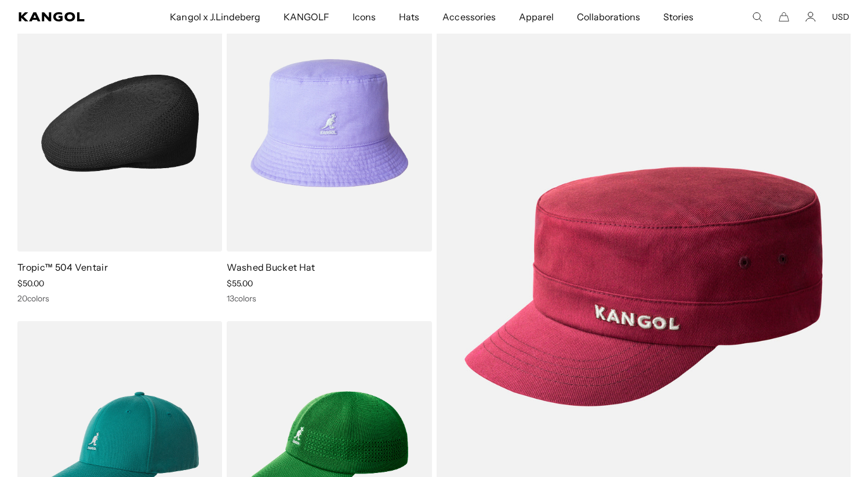 The width and height of the screenshot is (868, 477). Describe the element at coordinates (239, 283) in the screenshot. I see `span: $55.00` at that location.